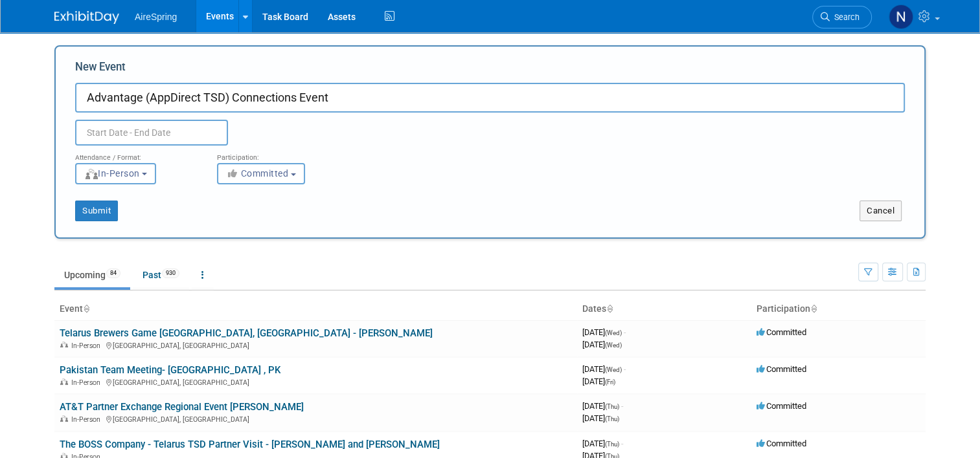 The image size is (980, 458). What do you see at coordinates (86, 309) in the screenshot?
I see `a: Sort by Event Name` at bounding box center [86, 309].